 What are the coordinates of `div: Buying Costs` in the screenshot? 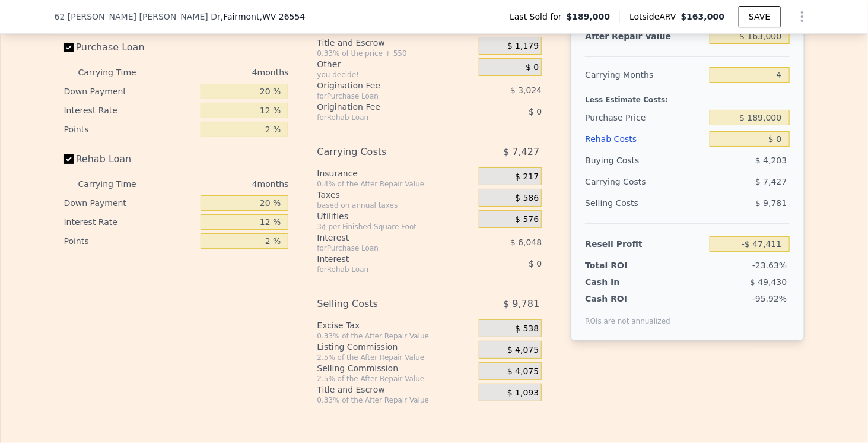 It's located at (645, 161).